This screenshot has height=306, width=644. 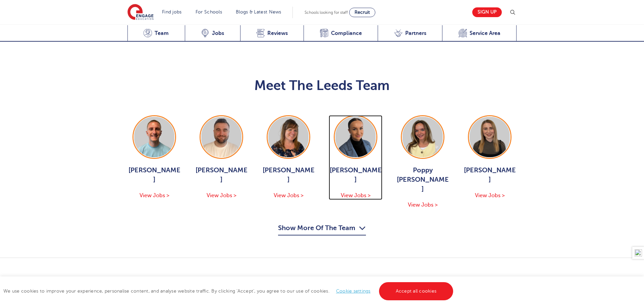 I want to click on button: Show More Of The Team, so click(x=322, y=229).